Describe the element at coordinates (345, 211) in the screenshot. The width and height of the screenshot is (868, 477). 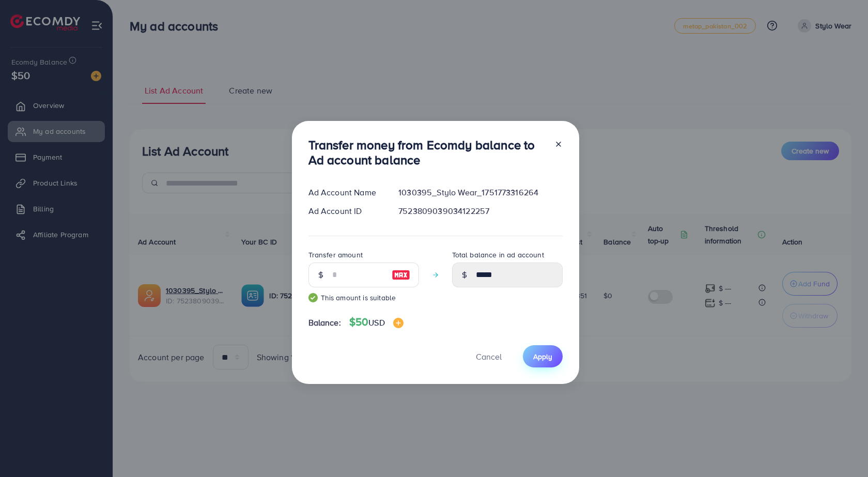
I see `div: Ad Account ID` at that location.